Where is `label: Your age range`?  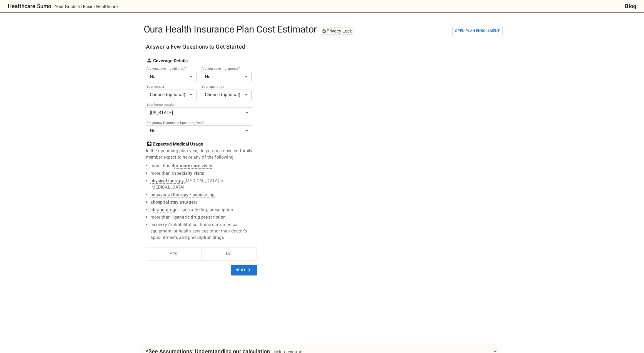 label: Your age range is located at coordinates (222, 87).